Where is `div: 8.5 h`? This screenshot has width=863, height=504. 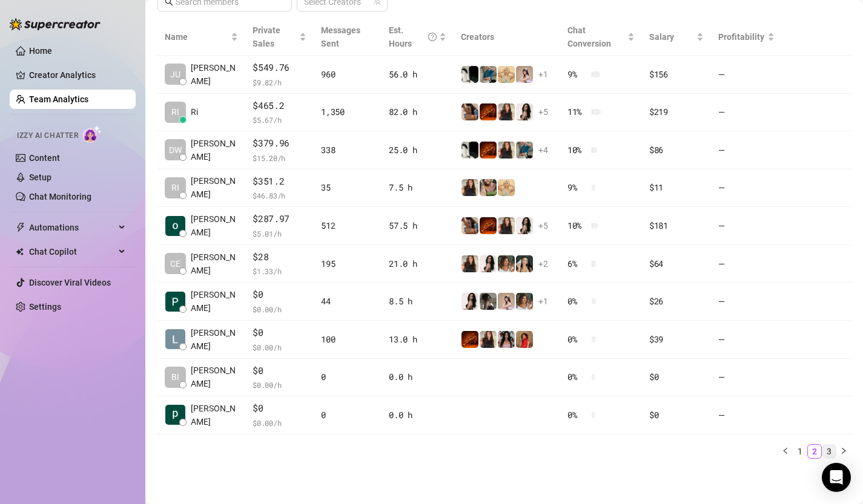
div: 8.5 h is located at coordinates (417, 301).